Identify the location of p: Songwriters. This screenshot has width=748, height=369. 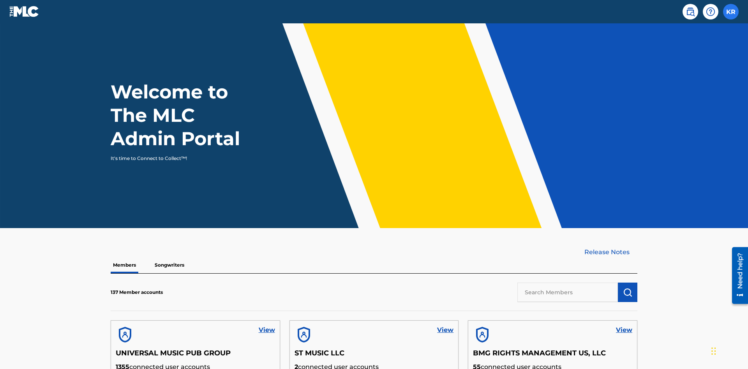
(169, 265).